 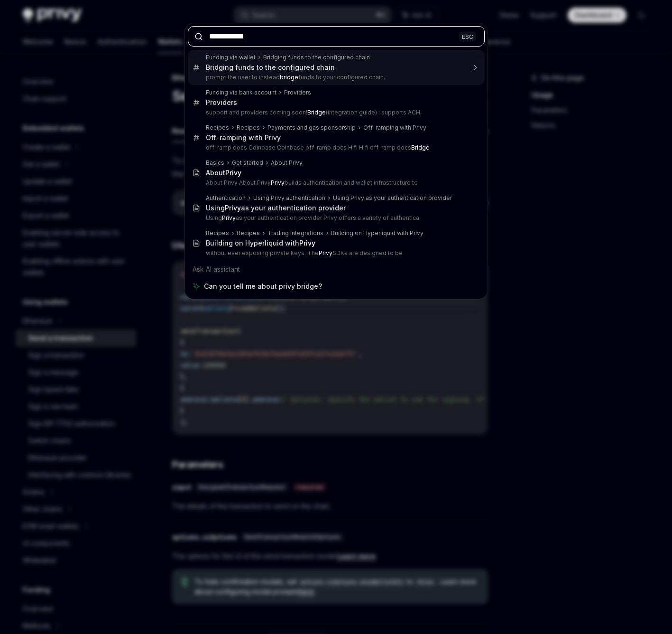 I want to click on div: Basics, so click(x=215, y=163).